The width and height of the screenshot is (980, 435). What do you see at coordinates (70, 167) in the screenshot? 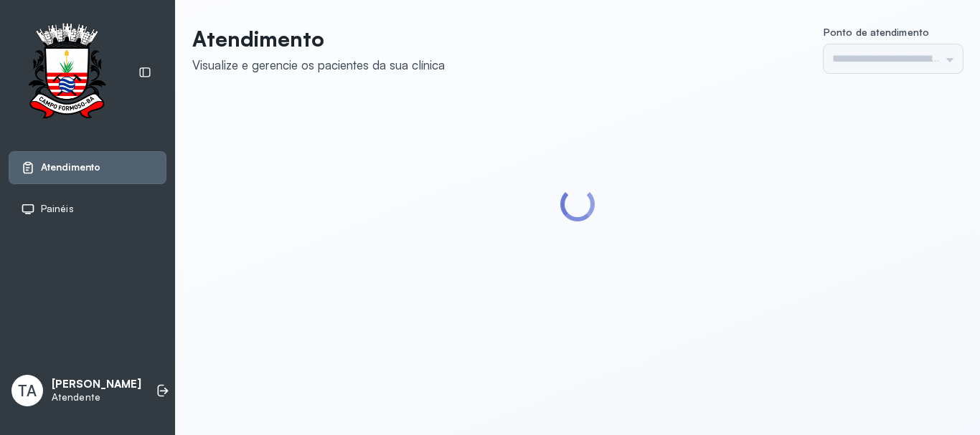
I see `span: Atendimento` at bounding box center [70, 167].